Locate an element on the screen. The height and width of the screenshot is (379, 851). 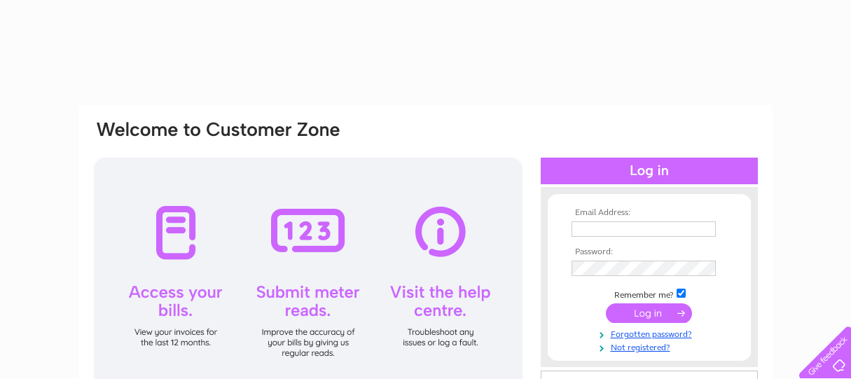
a: Not registered? is located at coordinates (651, 346).